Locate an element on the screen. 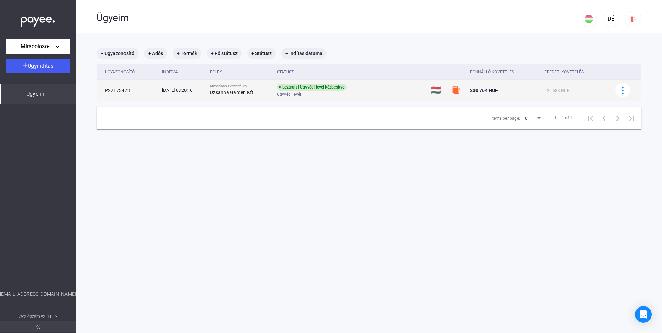 The height and width of the screenshot is (333, 662). button: HU is located at coordinates (588, 19).